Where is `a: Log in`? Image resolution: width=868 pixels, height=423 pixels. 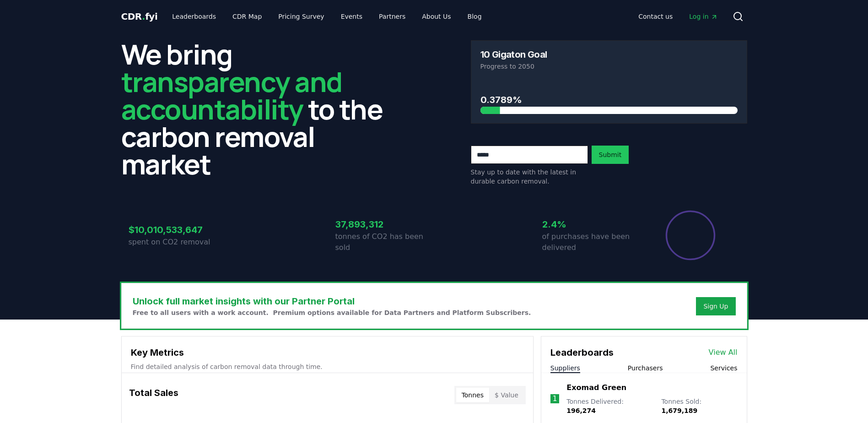 a: Log in is located at coordinates (703, 16).